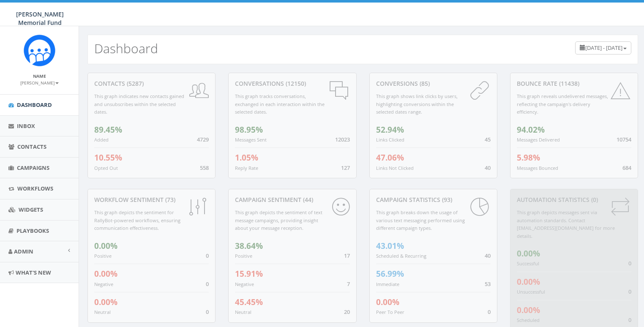 This screenshot has height=327, width=644. Describe the element at coordinates (33, 272) in the screenshot. I see `span: What's New` at that location.